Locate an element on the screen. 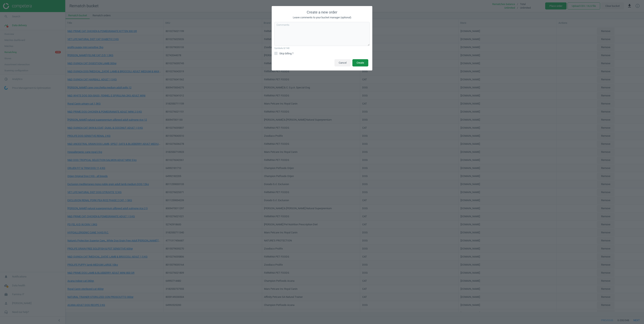 Image resolution: width=644 pixels, height=324 pixels. h4: Create a new order is located at coordinates (322, 12).